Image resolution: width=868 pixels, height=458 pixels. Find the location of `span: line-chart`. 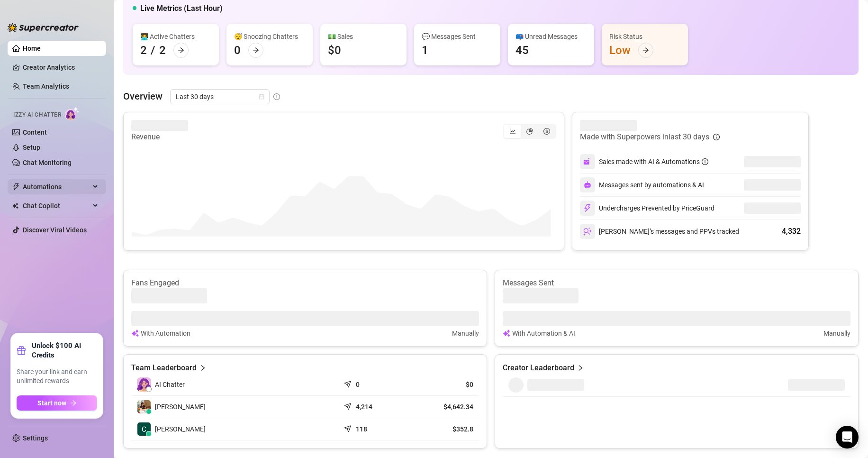

span: line-chart is located at coordinates (513, 132).